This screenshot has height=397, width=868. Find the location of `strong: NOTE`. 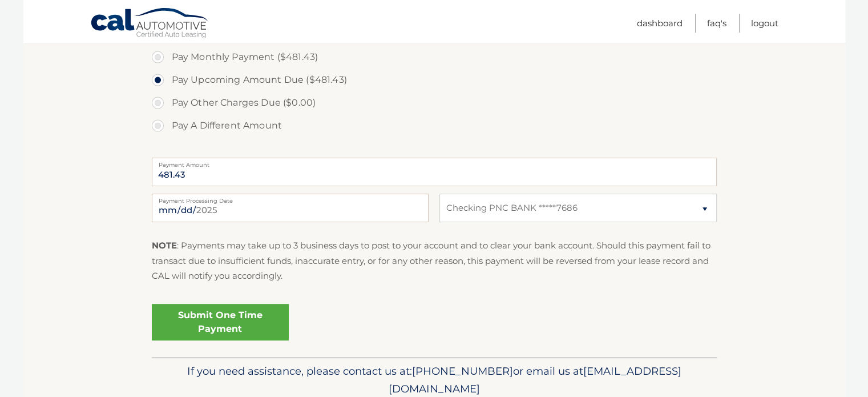

strong: NOTE is located at coordinates (165, 245).